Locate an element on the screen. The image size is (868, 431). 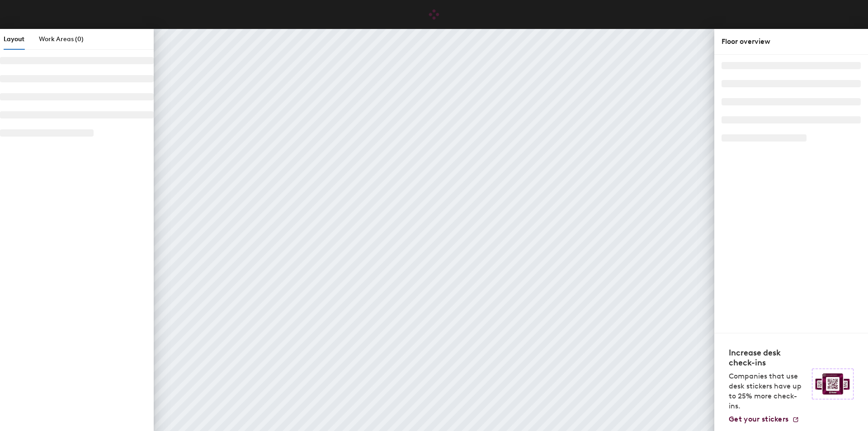
img: Sticker logo is located at coordinates (833, 384).